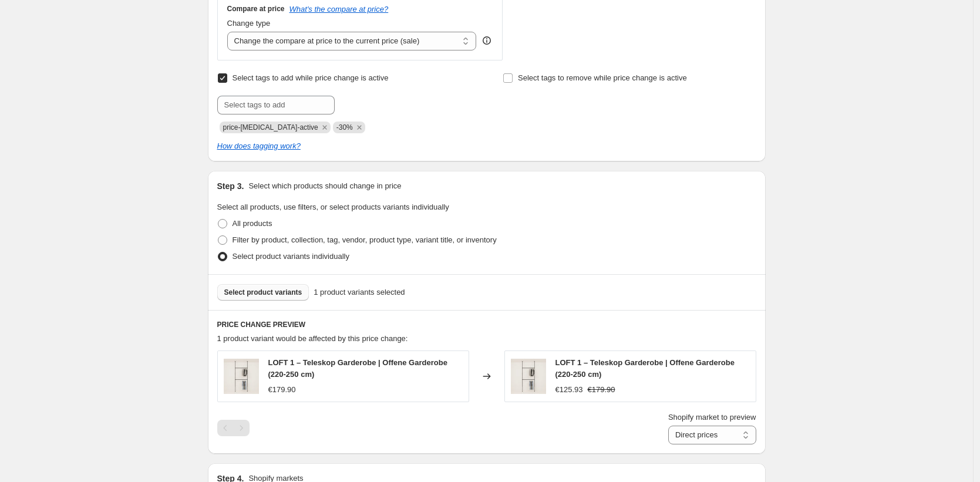  What do you see at coordinates (325, 127) in the screenshot?
I see `button: Remove price-change-job-active` at bounding box center [325, 127].